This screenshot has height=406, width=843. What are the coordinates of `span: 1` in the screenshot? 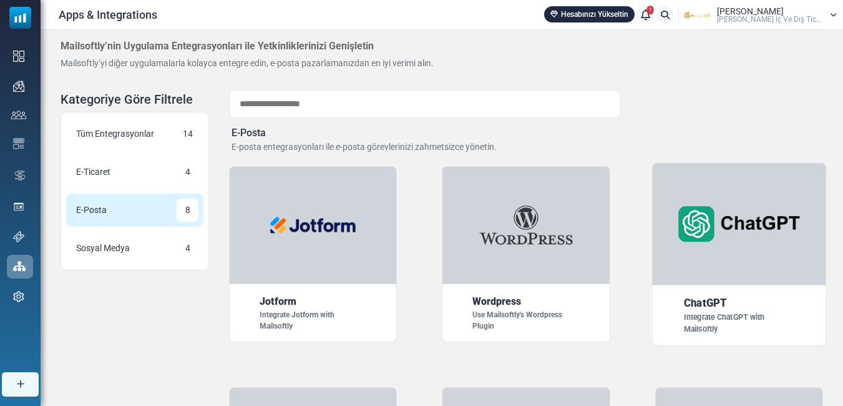 It's located at (650, 10).